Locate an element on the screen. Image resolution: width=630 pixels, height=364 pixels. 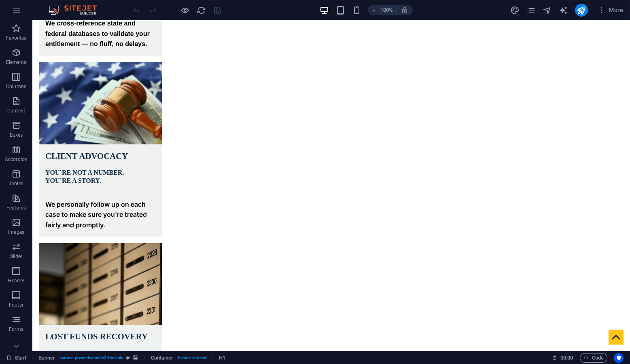
span: . banner-content is located at coordinates (192, 358).